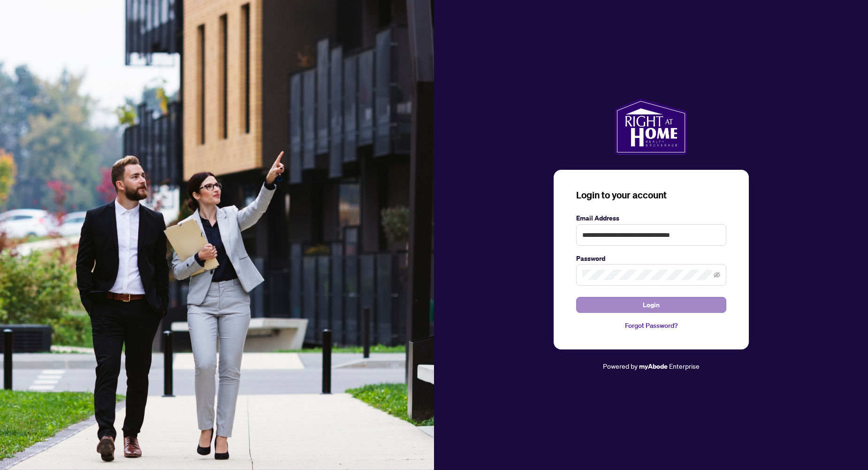 The height and width of the screenshot is (470, 868). What do you see at coordinates (651, 218) in the screenshot?
I see `label: Email Address` at bounding box center [651, 218].